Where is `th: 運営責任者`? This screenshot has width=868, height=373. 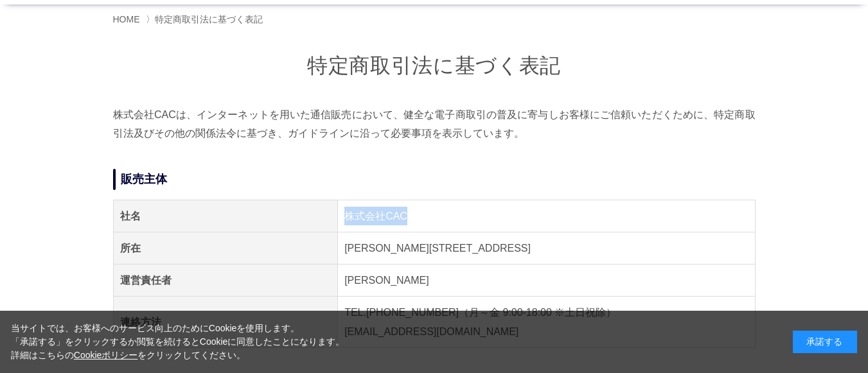
th: 運営責任者 is located at coordinates (225, 281).